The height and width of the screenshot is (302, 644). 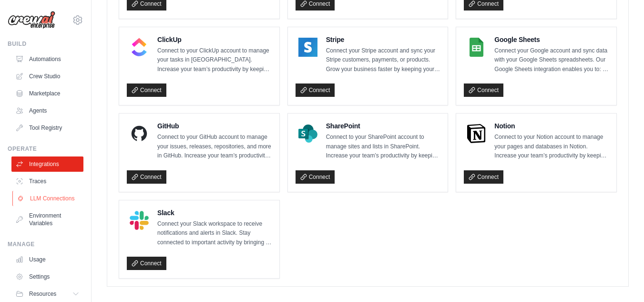 I want to click on span: Resources, so click(x=42, y=294).